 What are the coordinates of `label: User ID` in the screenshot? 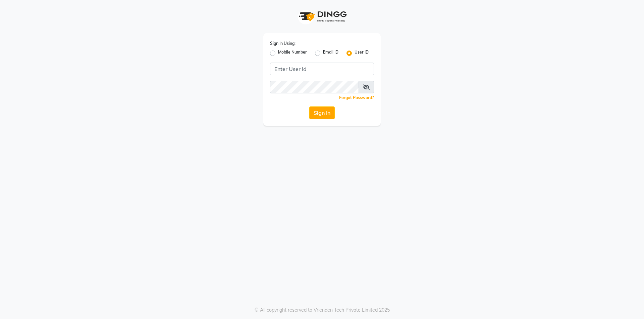 It's located at (361, 53).